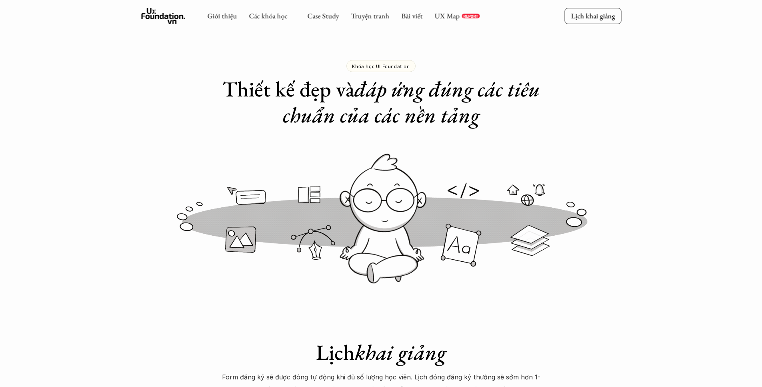 This screenshot has width=762, height=387. Describe the element at coordinates (381, 102) in the screenshot. I see `h1: Thiết kế đẹp và` at that location.